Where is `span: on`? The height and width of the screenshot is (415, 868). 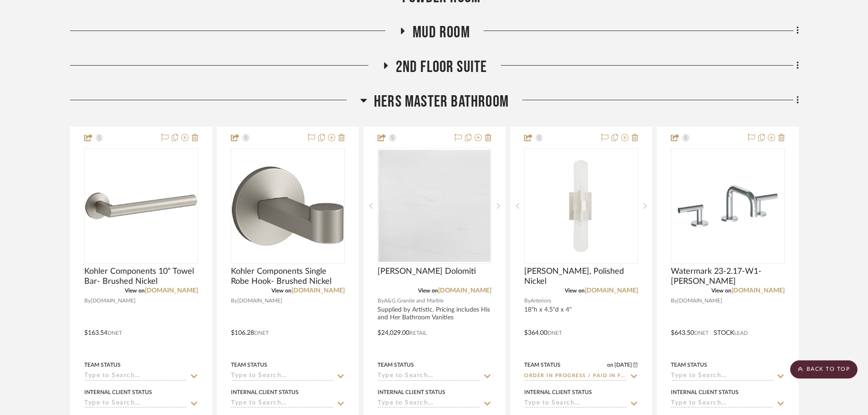
span: on is located at coordinates (610, 365).